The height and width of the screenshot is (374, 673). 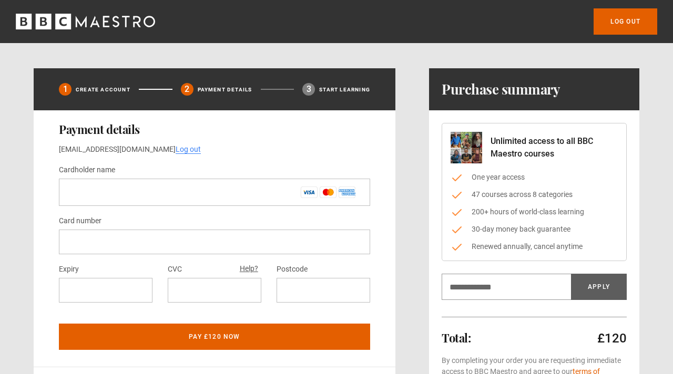 I want to click on p: Payment details, so click(x=225, y=89).